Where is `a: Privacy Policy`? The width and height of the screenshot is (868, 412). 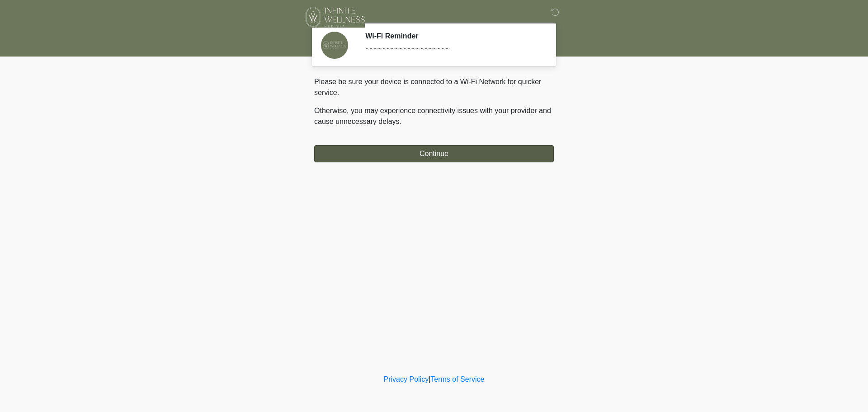 a: Privacy Policy is located at coordinates (406, 379).